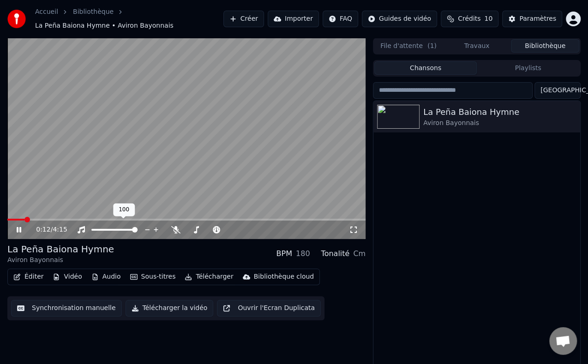  Describe the element at coordinates (293, 19) in the screenshot. I see `button: Importer` at that location.